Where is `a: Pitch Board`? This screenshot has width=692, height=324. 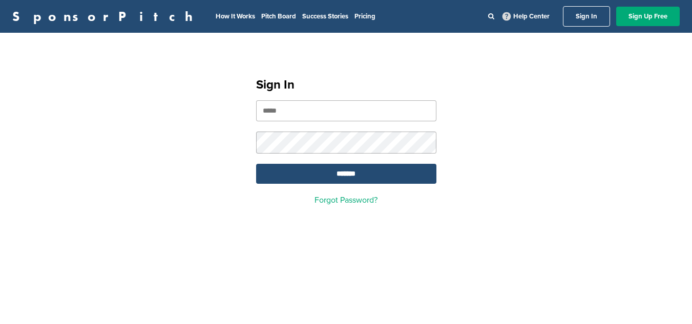
a: Pitch Board is located at coordinates (279, 16).